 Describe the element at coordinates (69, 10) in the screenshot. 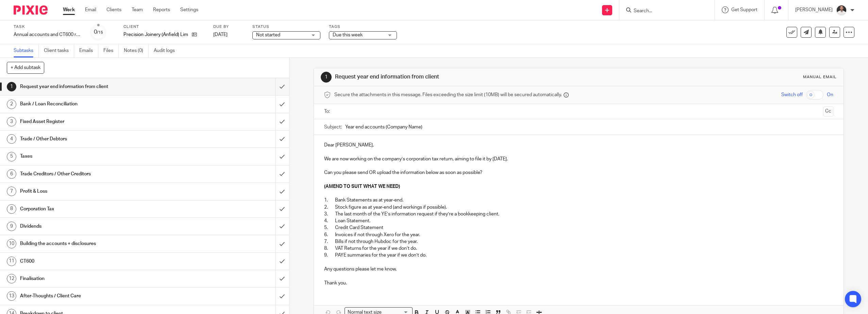

I see `a: Work` at that location.